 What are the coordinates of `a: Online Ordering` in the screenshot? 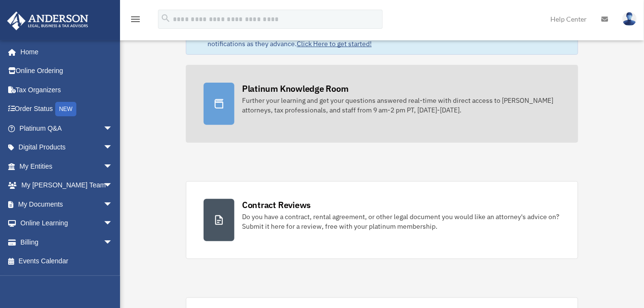 It's located at (67, 71).